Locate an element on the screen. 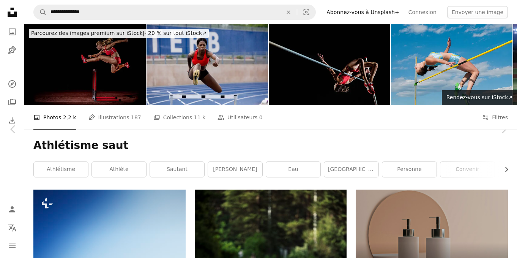  a: sautant is located at coordinates (177, 169).